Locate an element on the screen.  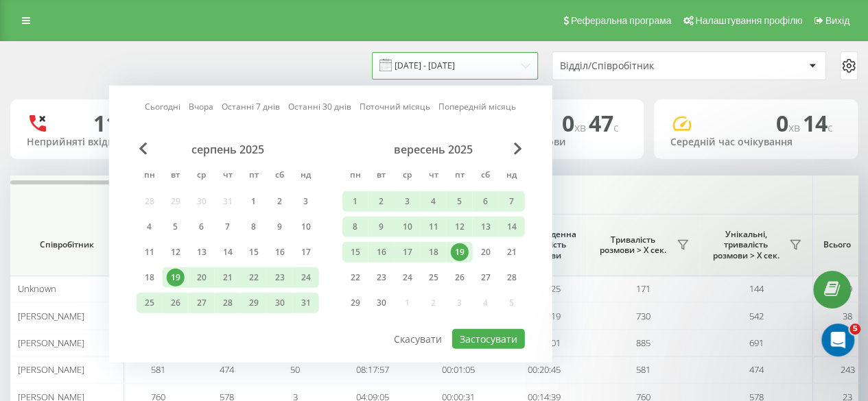
span: Тривалість розмови > Х сек. is located at coordinates (632, 245).